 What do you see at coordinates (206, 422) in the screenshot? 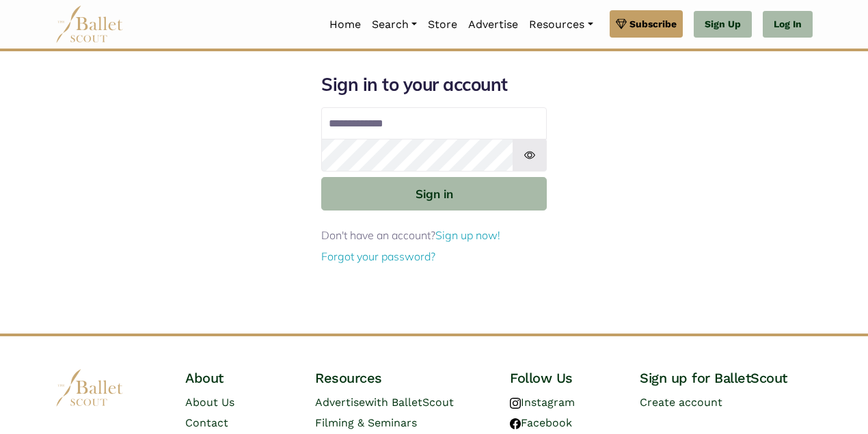
I see `a: Contact` at bounding box center [206, 422].